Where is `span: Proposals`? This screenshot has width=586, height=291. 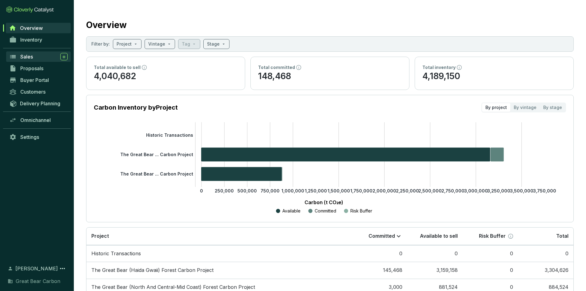
span: Proposals is located at coordinates (32, 68).